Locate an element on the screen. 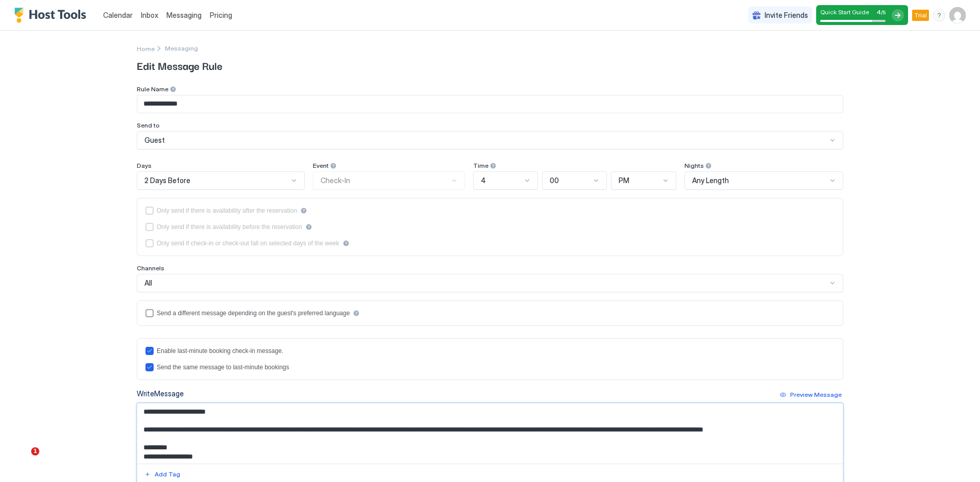 This screenshot has width=980, height=482. span: Home is located at coordinates (145, 49).